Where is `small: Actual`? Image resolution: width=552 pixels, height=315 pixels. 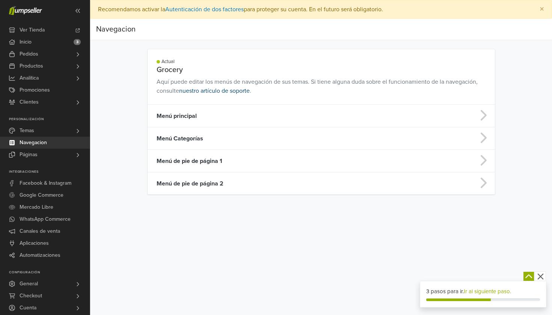 small: Actual is located at coordinates (168, 62).